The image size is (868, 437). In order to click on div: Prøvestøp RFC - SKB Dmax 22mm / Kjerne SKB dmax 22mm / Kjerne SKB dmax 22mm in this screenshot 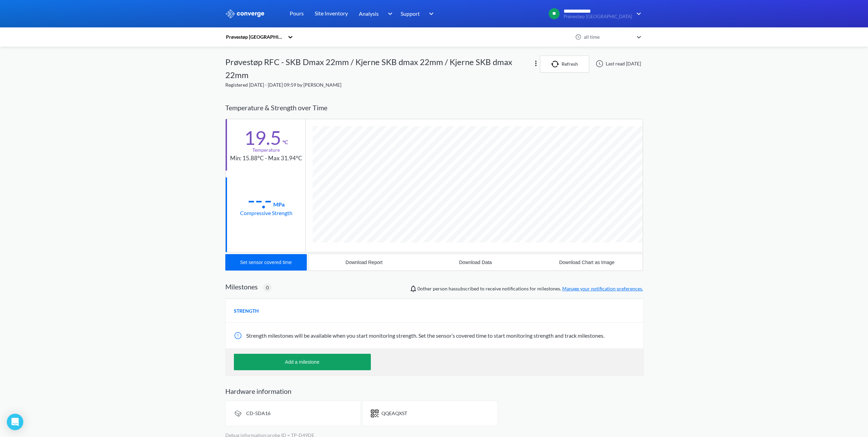, I will do `click(378, 68)`.